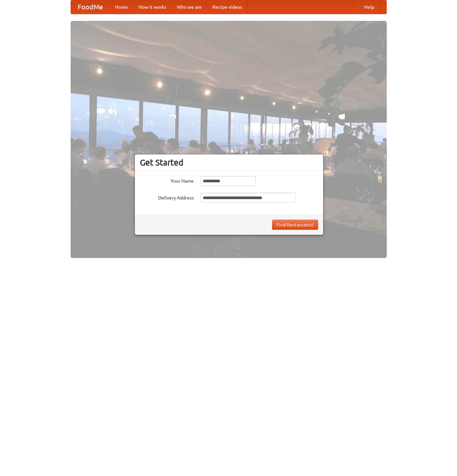 This screenshot has width=457, height=476. What do you see at coordinates (90, 7) in the screenshot?
I see `a: FoodMe` at bounding box center [90, 7].